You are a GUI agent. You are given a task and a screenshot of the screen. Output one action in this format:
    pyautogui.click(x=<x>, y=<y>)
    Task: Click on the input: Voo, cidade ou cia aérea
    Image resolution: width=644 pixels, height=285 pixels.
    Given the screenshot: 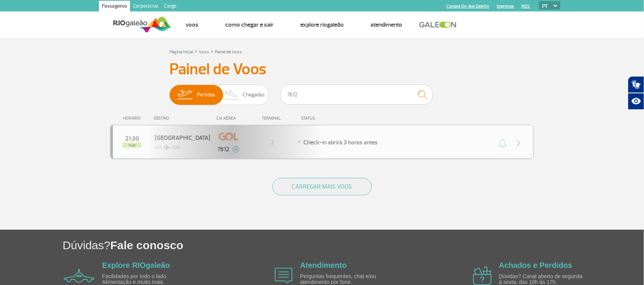 What is the action you would take?
    pyautogui.click(x=357, y=95)
    